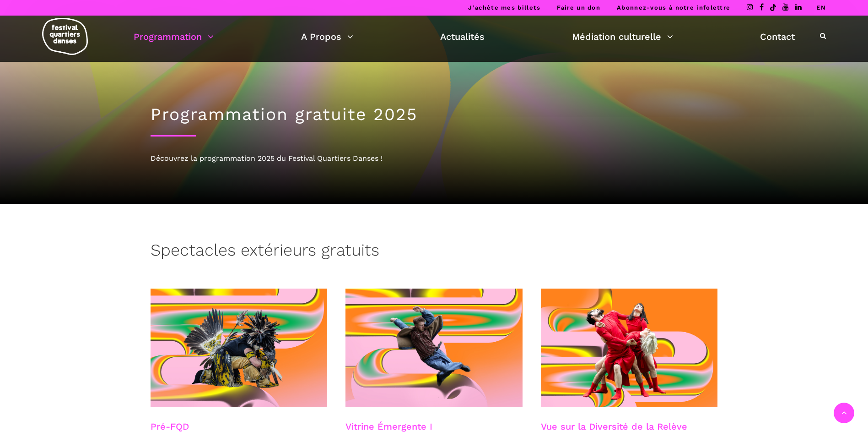  Describe the element at coordinates (504, 7) in the screenshot. I see `a: J’achète mes billets` at that location.